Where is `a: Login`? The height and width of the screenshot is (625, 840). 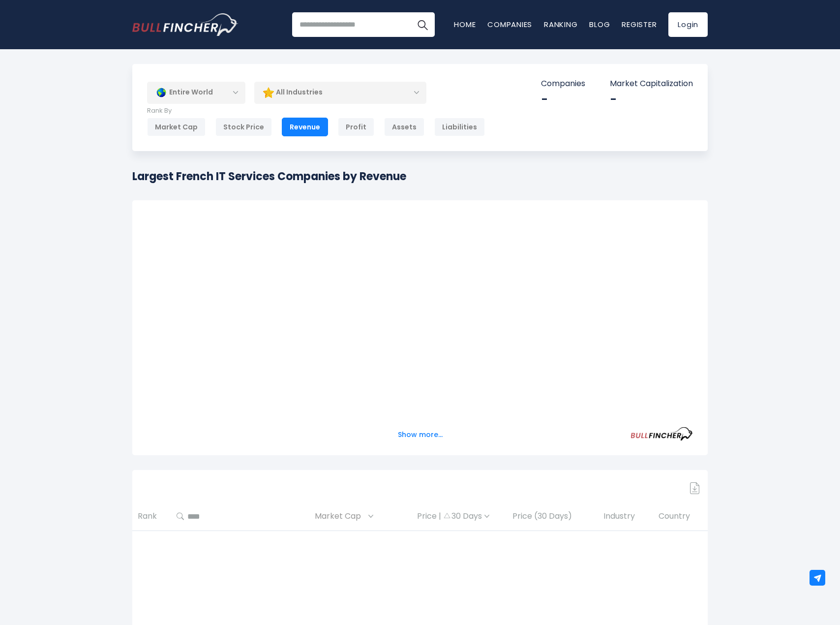 a: Login is located at coordinates (688, 25).